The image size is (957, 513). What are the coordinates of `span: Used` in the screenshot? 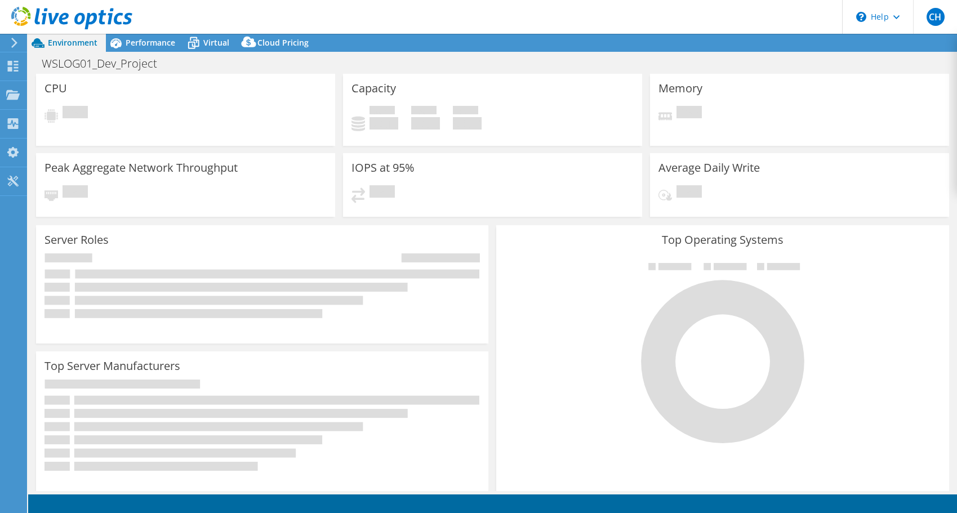 It's located at (382, 112).